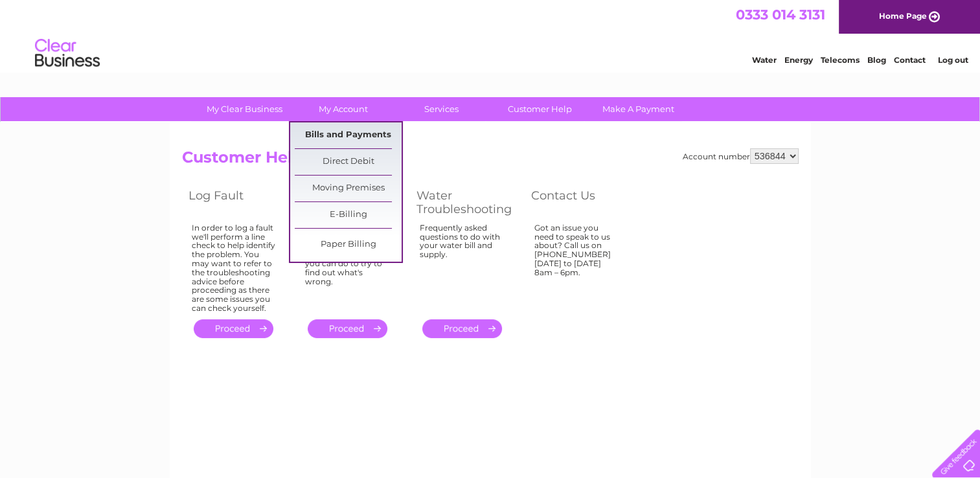  I want to click on div: In order to log a fault we'll perform a line check to help identify the problem. You may want to ..., so click(234, 268).